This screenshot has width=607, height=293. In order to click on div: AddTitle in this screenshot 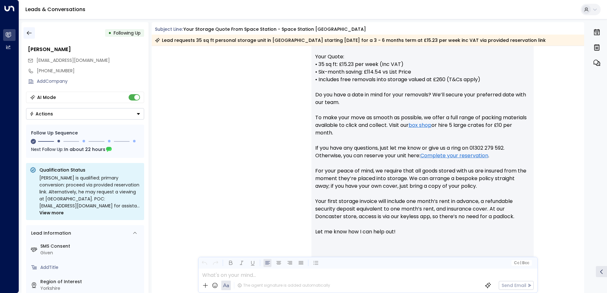, I will do `click(91, 268)`.